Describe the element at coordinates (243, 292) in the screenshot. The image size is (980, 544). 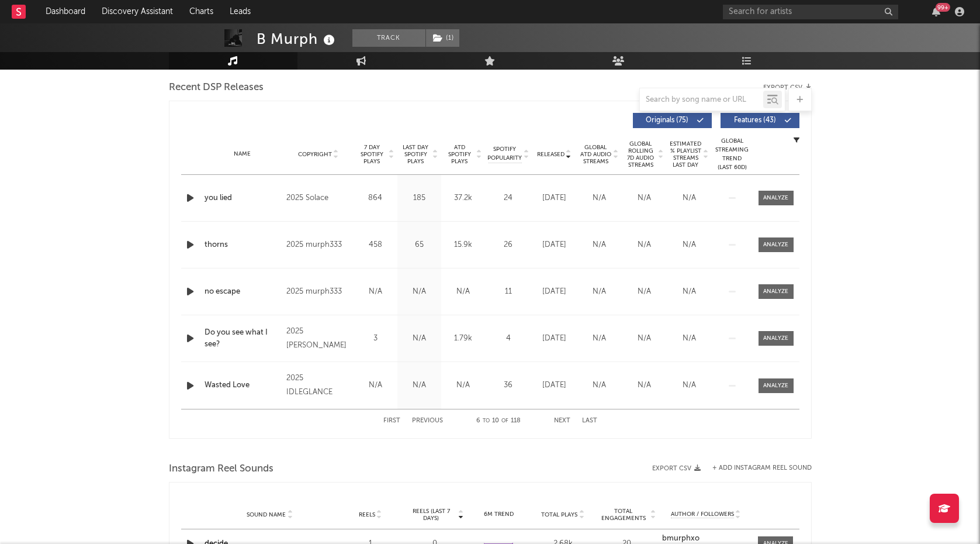
I see `div: no escape` at that location.